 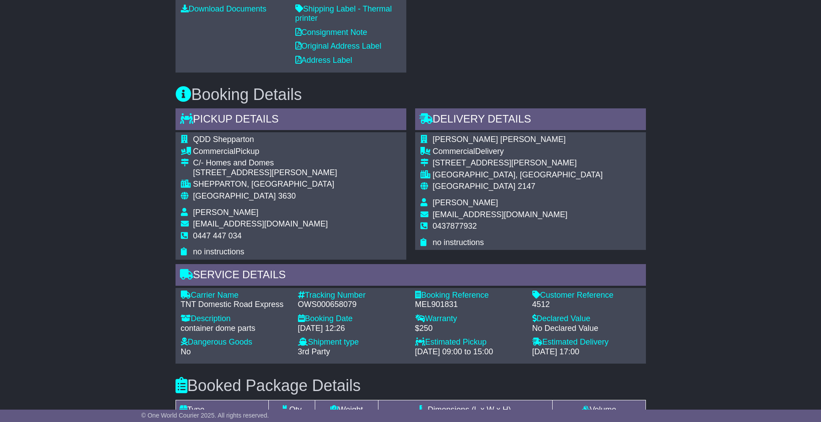 What do you see at coordinates (338, 46) in the screenshot?
I see `a: Original Address Label` at bounding box center [338, 46].